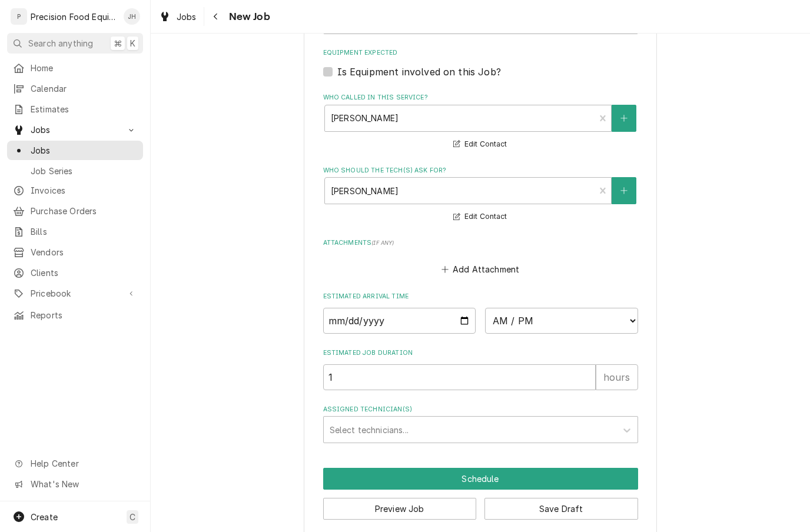 Image resolution: width=810 pixels, height=532 pixels. Describe the element at coordinates (84, 190) in the screenshot. I see `span: Invoices` at that location.